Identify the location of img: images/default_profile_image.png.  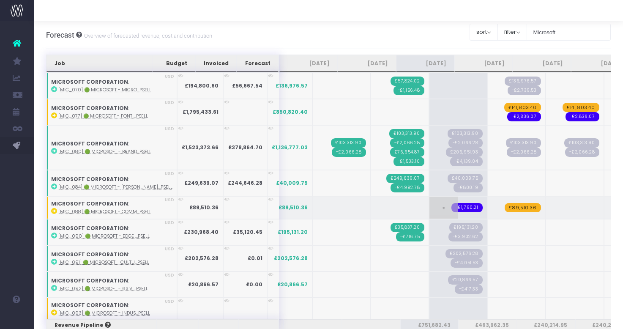
(17, 318).